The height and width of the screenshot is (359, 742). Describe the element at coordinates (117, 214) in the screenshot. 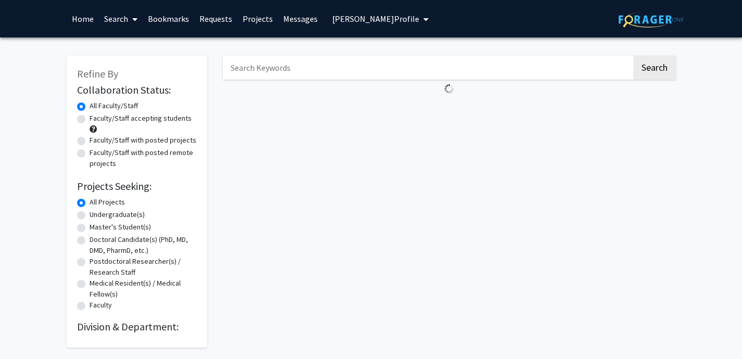

I see `label: Undergraduate(s)` at that location.